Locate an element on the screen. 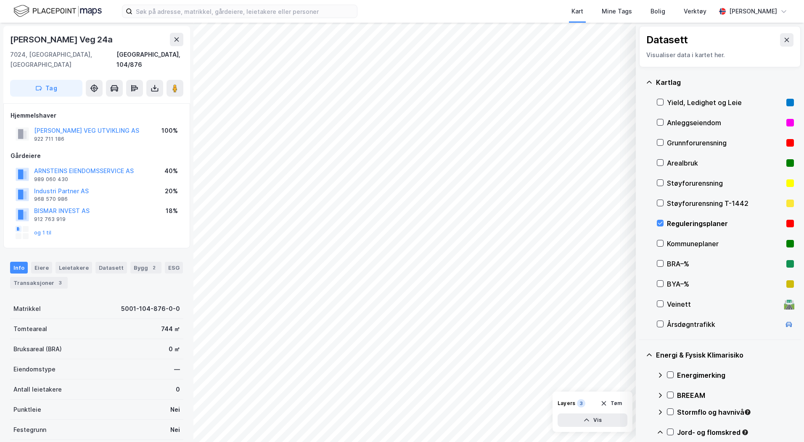 This screenshot has width=804, height=442. div: 2 is located at coordinates (154, 268).